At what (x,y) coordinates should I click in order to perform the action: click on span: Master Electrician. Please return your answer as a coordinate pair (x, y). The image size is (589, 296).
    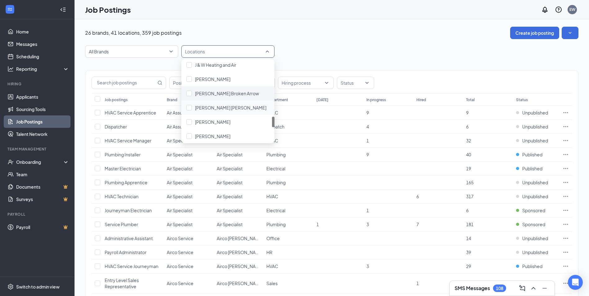
    Looking at the image, I should click on (123, 169).